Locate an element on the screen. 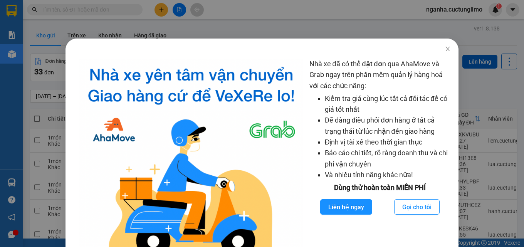  span: Gọi cho tôi is located at coordinates (417, 207).